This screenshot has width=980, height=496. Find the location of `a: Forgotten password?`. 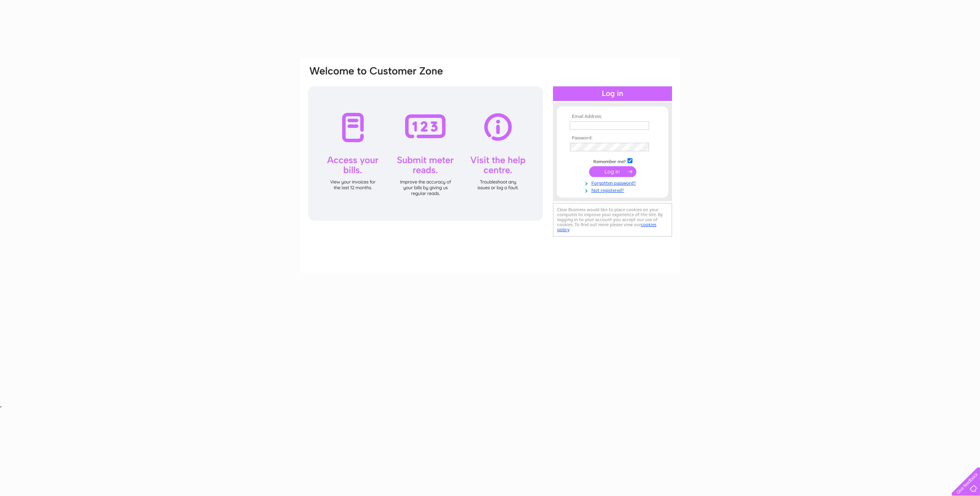

a: Forgotten password? is located at coordinates (614, 182).